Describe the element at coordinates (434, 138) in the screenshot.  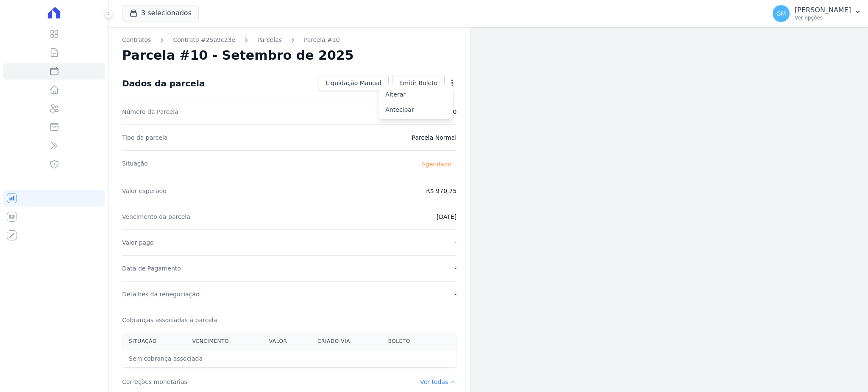
I see `dd: Parcela Normal` at that location.